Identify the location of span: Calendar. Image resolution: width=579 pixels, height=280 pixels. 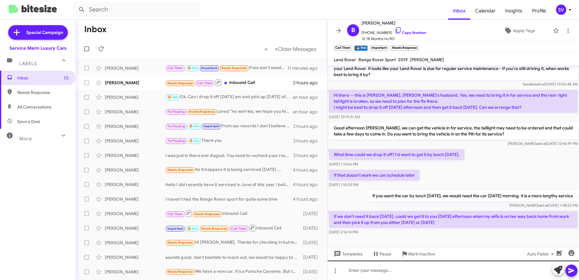
(485, 11).